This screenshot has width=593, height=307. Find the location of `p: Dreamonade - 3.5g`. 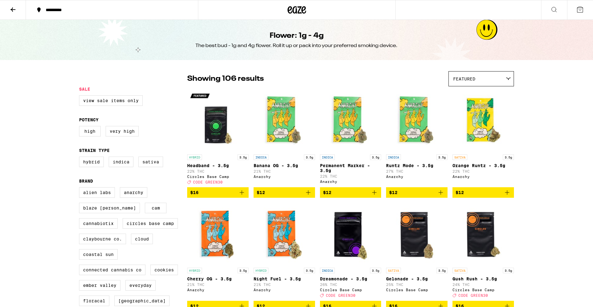

p: Dreamonade - 3.5g is located at coordinates (351, 278).